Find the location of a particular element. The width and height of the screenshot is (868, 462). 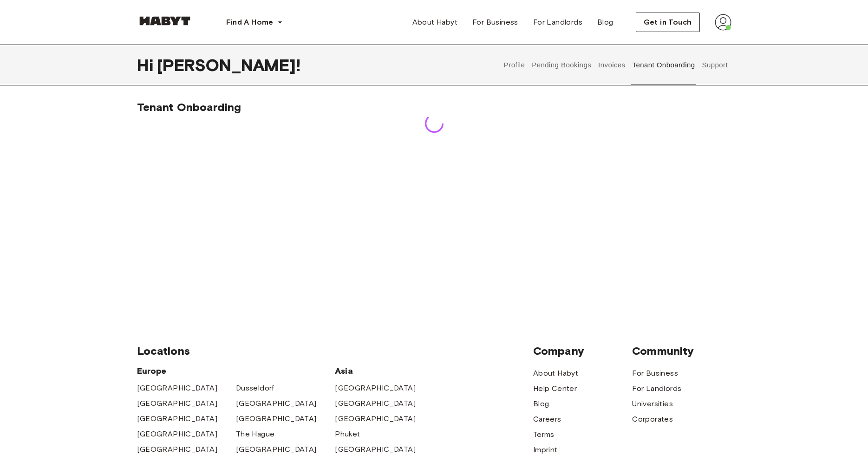

button: Pending Bookings is located at coordinates (561, 65).